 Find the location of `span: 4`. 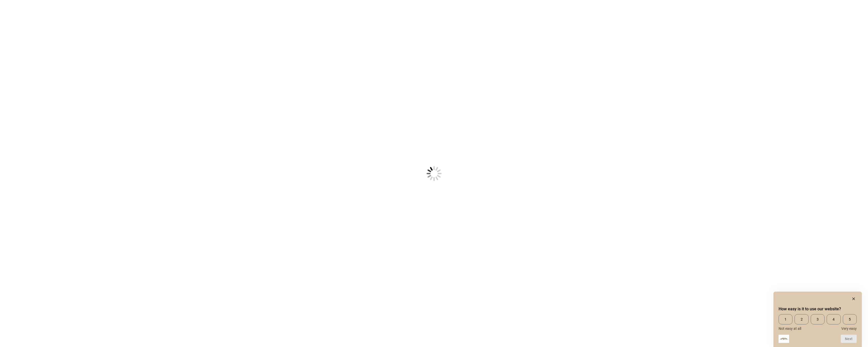

span: 4 is located at coordinates (834, 320).